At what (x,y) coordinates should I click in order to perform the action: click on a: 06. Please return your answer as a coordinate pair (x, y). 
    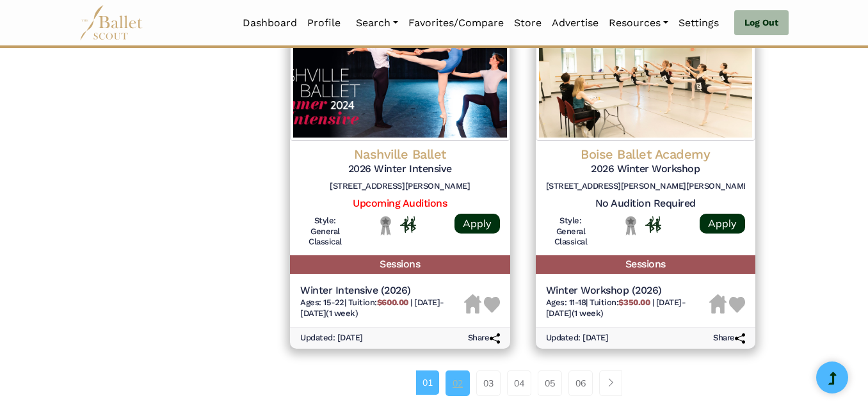
    Looking at the image, I should click on (581, 383).